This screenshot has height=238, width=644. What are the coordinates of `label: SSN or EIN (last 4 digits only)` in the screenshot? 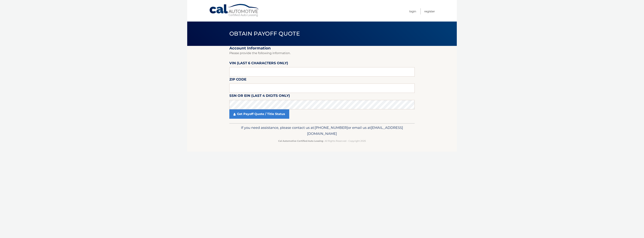 It's located at (260, 96).